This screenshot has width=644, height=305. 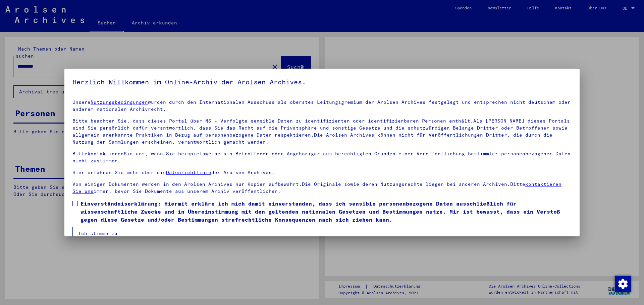 What do you see at coordinates (322, 106) in the screenshot?
I see `p: Unsere wurden durch den Internationalen Ausschuss als oberstes Leitungsgremium der Arolsen Archiv...` at bounding box center [322, 106].